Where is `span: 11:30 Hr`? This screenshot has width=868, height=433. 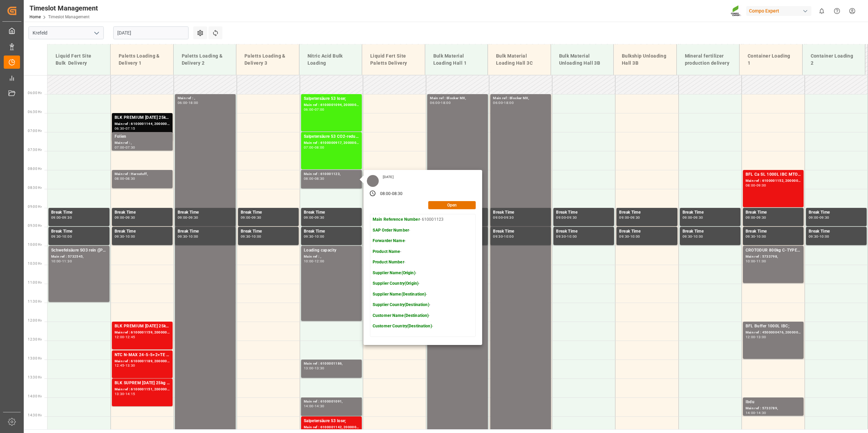 span: 11:30 Hr is located at coordinates (35, 301).